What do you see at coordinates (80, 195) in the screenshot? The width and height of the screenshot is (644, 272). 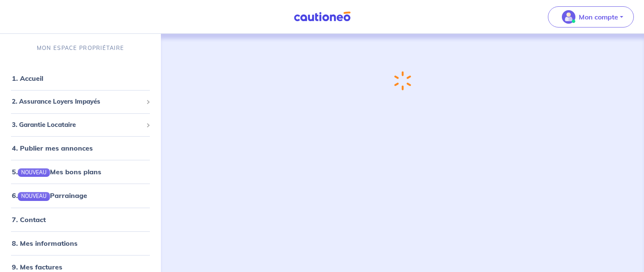 I see `div: 6.NOUVEAUParrainage` at bounding box center [80, 195].